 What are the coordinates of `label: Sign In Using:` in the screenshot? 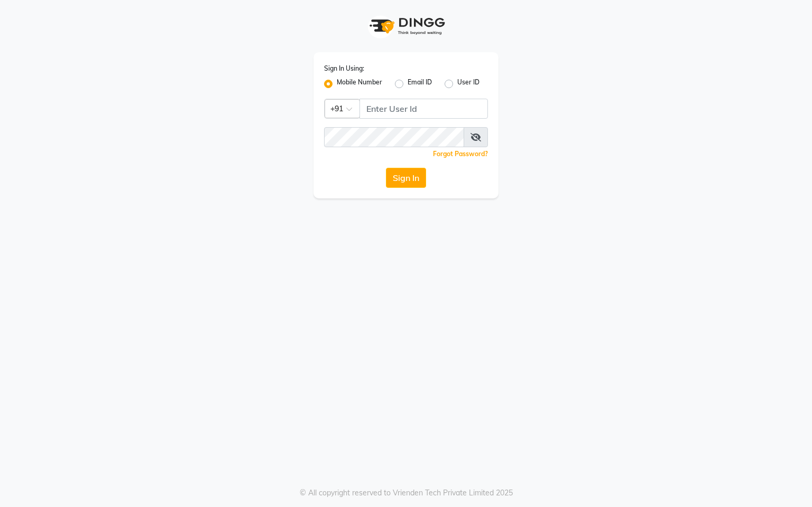 It's located at (344, 69).